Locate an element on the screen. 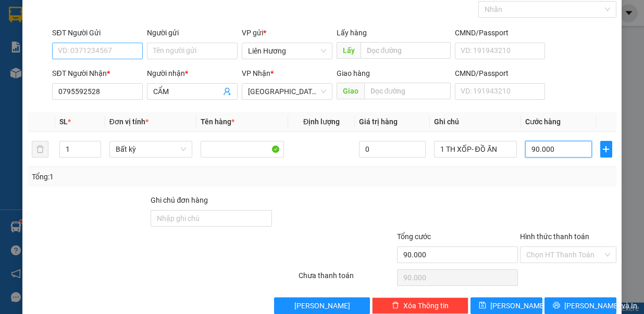 The width and height of the screenshot is (644, 314). span: printer is located at coordinates (556, 306).